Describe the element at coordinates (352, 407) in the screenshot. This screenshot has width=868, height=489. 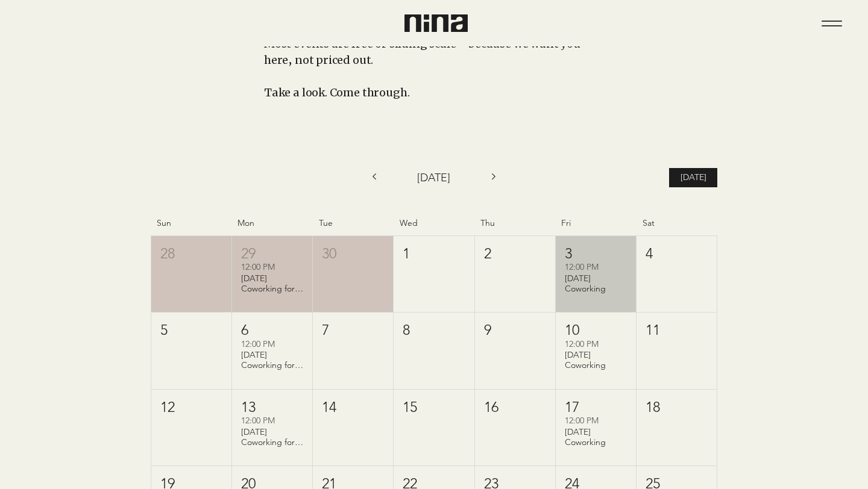
I see `div: 14` at that location.